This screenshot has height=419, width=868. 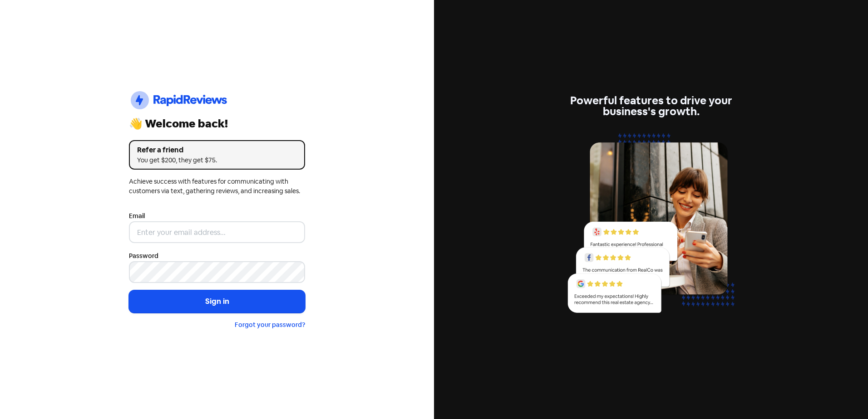 What do you see at coordinates (217, 187) in the screenshot?
I see `div: Achieve success with features for communicating with customers via text, gathering reviews, and i...` at bounding box center [217, 187].